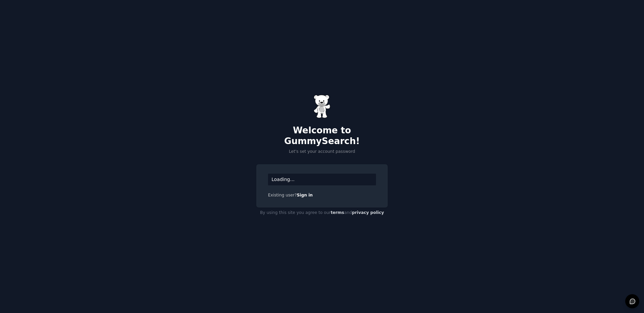 This screenshot has height=313, width=644. I want to click on a: terms, so click(338, 213).